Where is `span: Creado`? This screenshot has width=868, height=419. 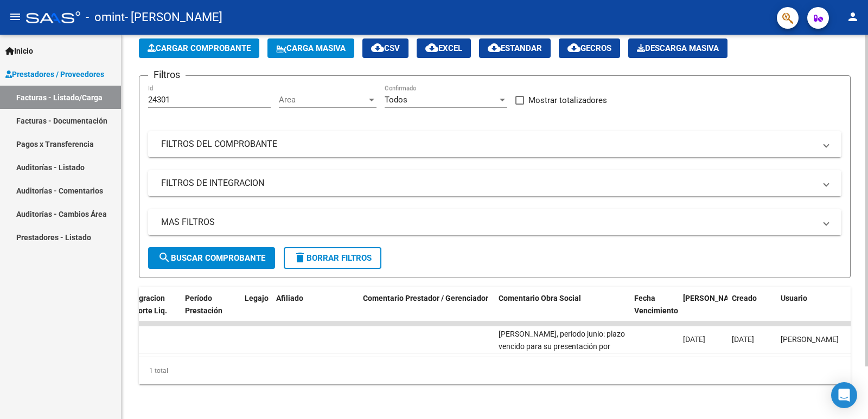 span: Creado is located at coordinates (745, 298).